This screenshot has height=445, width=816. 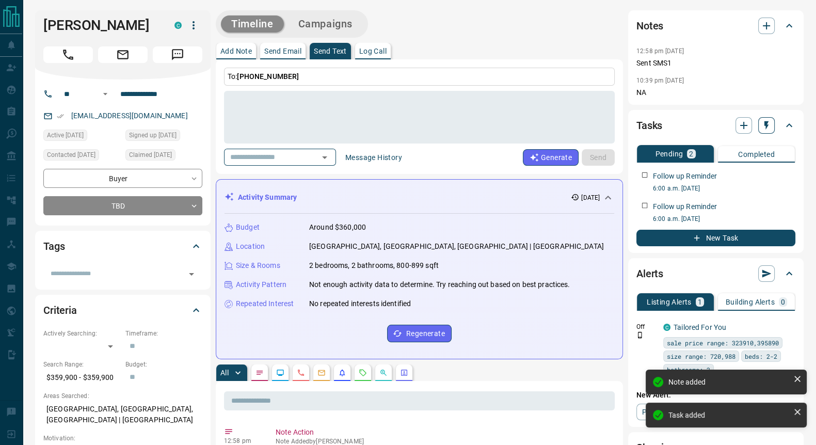 I want to click on span: Email, so click(x=123, y=55).